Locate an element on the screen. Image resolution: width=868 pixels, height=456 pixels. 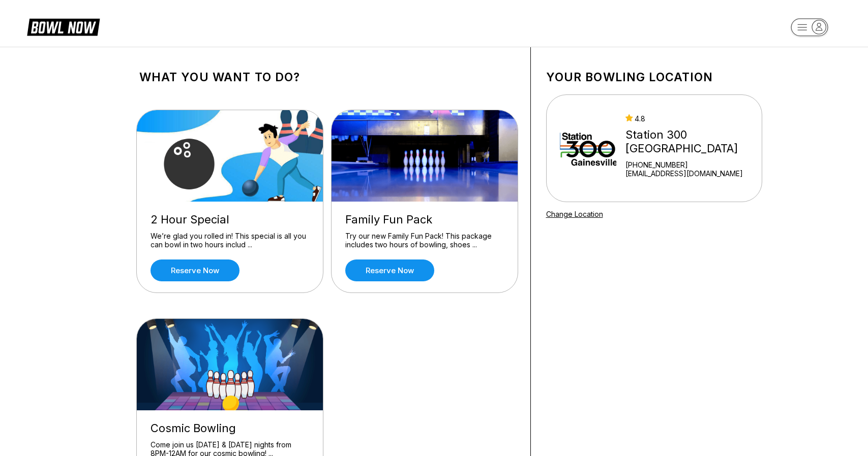
div: 2 Hour Special is located at coordinates (230, 219).